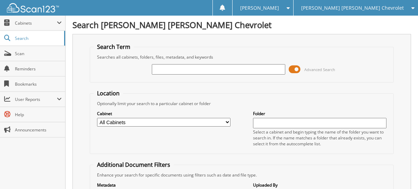 The height and width of the screenshot is (189, 418). What do you see at coordinates (164, 185) in the screenshot?
I see `label: Metadata` at bounding box center [164, 185].